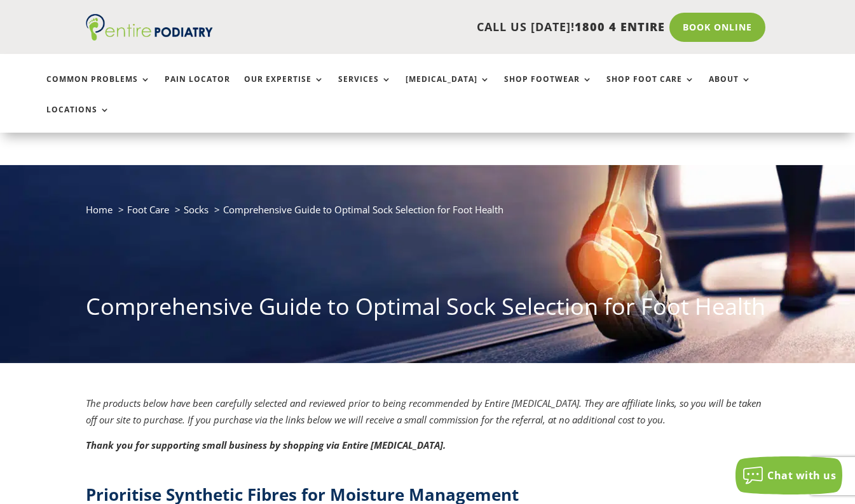 Image resolution: width=855 pixels, height=504 pixels. I want to click on button: Chat with us, so click(789, 476).